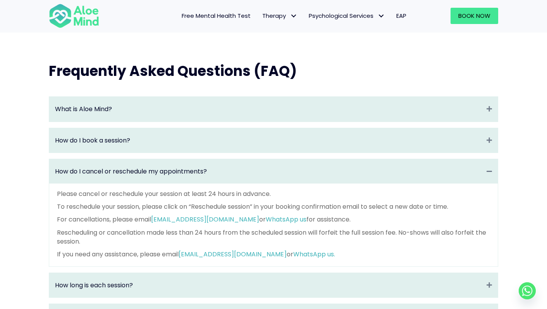  I want to click on a: What is Aloe Mind?, so click(269, 109).